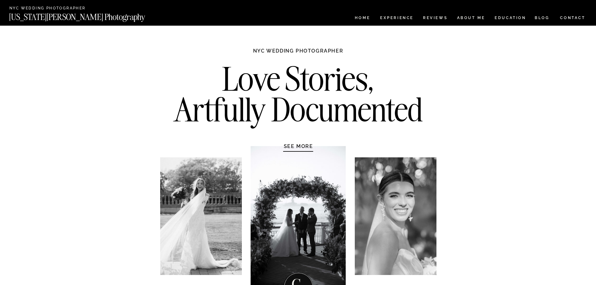 Image resolution: width=596 pixels, height=285 pixels. Describe the element at coordinates (362, 18) in the screenshot. I see `nav: HOME` at that location.